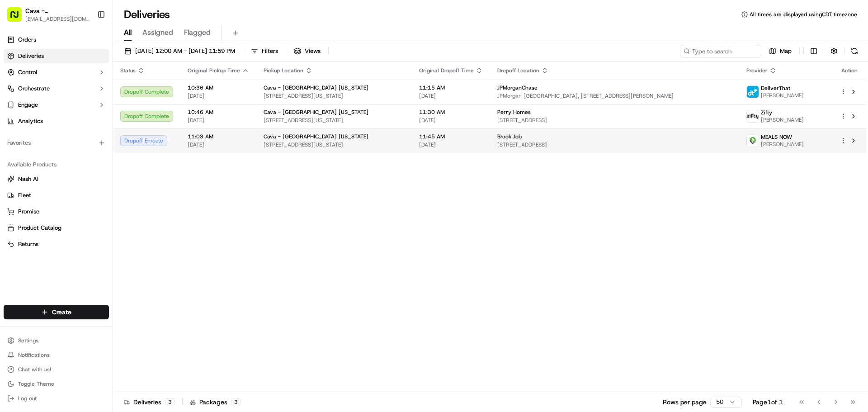  What do you see at coordinates (149, 402) in the screenshot?
I see `div: Deliveries` at bounding box center [149, 402].